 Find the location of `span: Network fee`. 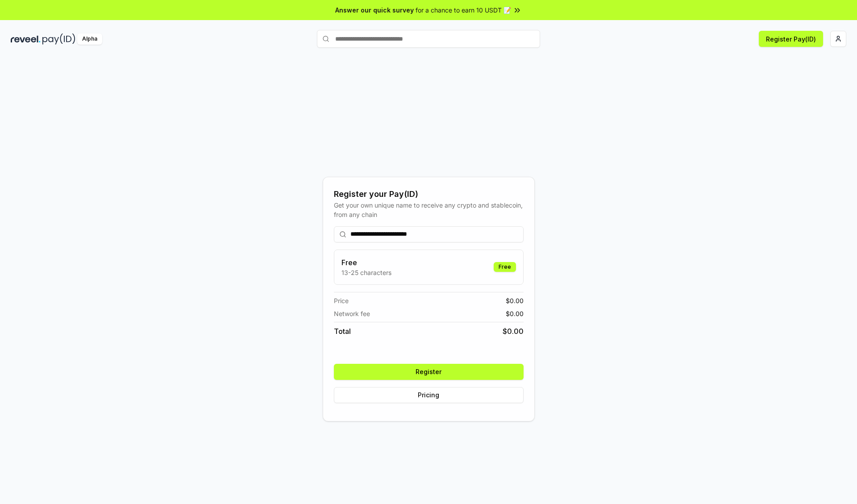

span: Network fee is located at coordinates (351, 313).